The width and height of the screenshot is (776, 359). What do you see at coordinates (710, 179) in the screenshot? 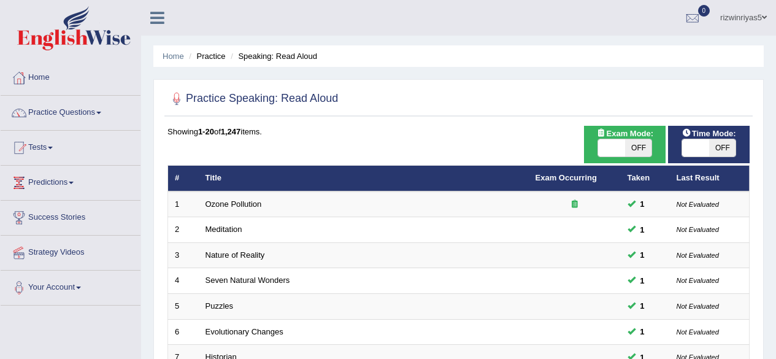
I see `th: Last Result` at bounding box center [710, 179].